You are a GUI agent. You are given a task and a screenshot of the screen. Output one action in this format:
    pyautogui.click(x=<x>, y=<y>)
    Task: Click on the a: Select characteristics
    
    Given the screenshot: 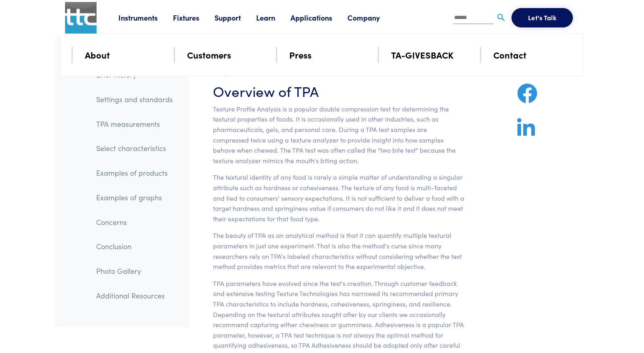 What is the action you would take?
    pyautogui.click(x=134, y=148)
    